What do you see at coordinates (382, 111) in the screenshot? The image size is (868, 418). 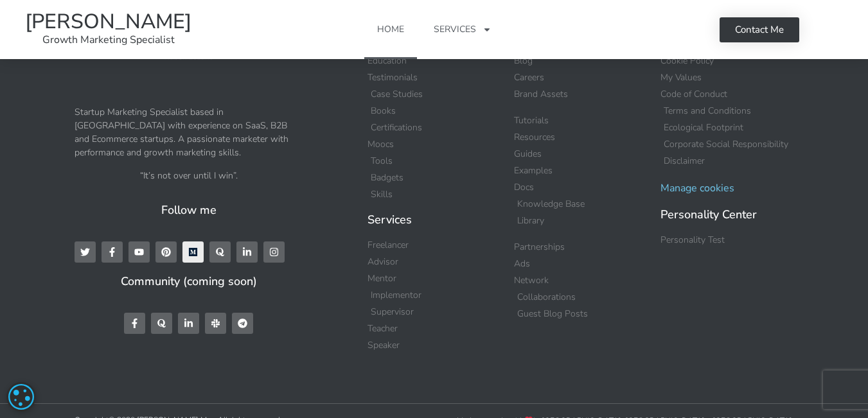 I see `span: Books` at bounding box center [382, 111].